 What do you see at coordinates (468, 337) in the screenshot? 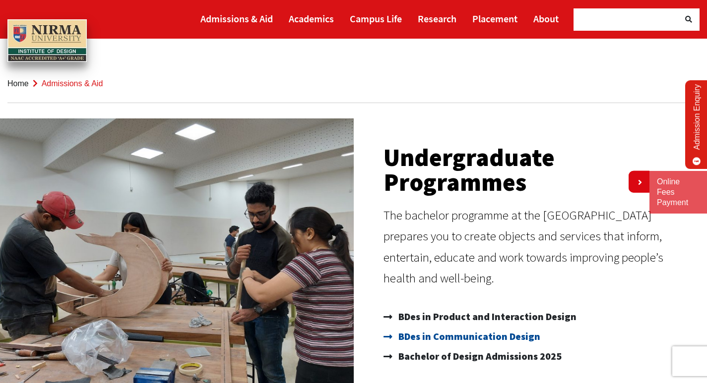
I see `span: BDes in Communication Design` at bounding box center [468, 337].